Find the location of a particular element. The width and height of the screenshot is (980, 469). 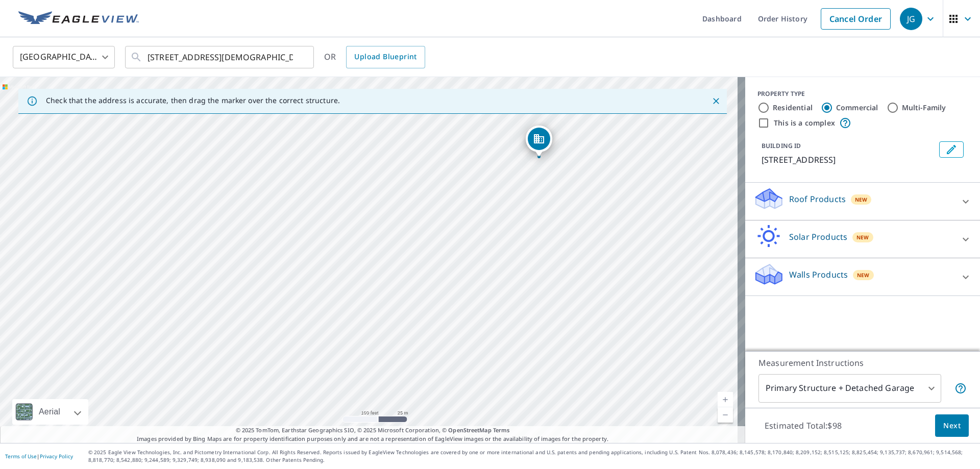

img: EV Logo is located at coordinates (79, 19).